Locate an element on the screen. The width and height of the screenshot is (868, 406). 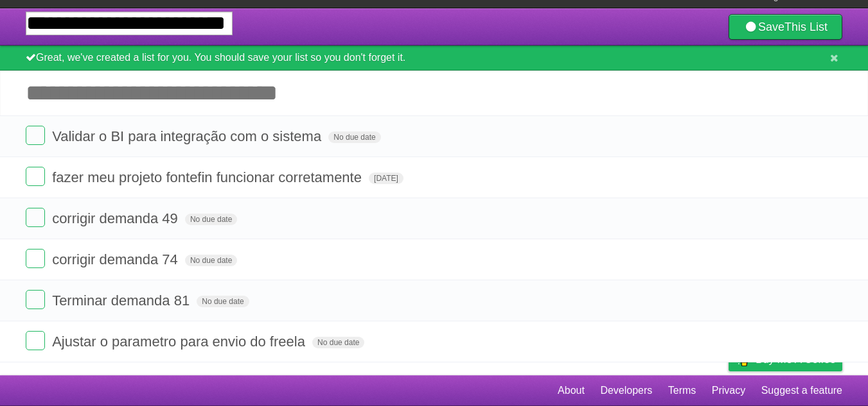
a: SaveThis List is located at coordinates (785, 27).